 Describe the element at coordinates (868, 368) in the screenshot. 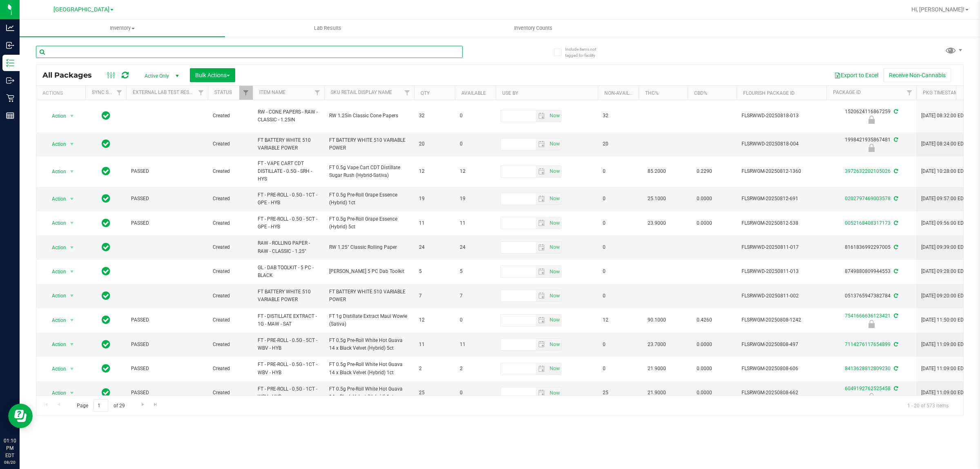

I see `a: 8413628812809230` at that location.